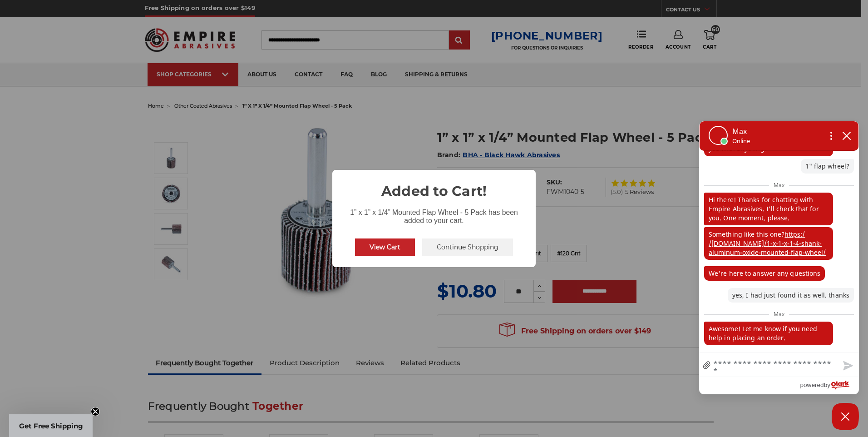 The image size is (868, 437). What do you see at coordinates (741, 141) in the screenshot?
I see `p: Online` at bounding box center [741, 141].